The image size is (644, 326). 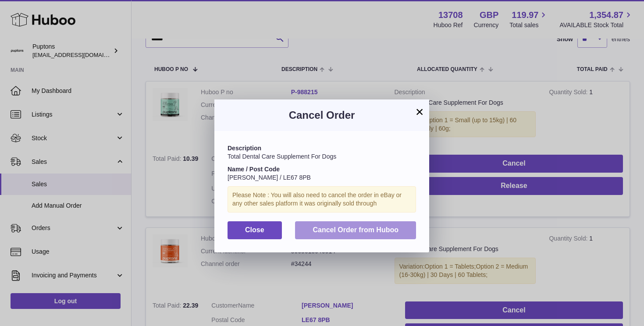 What do you see at coordinates (356, 230) in the screenshot?
I see `button: Cancel Order from Huboo` at bounding box center [356, 230].